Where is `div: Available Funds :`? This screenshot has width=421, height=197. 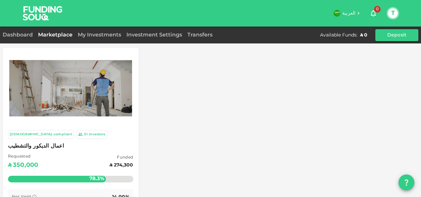 div: Available Funds : is located at coordinates (338, 35).